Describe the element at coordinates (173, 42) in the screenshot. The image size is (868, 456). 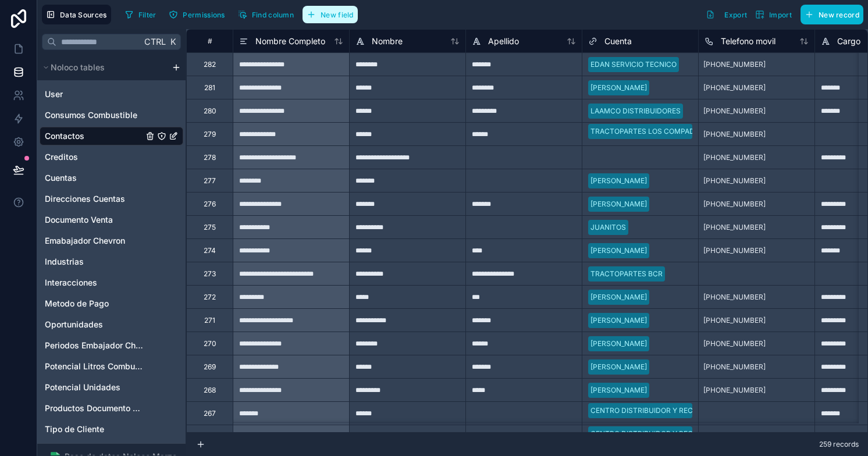
I see `span: K` at that location.